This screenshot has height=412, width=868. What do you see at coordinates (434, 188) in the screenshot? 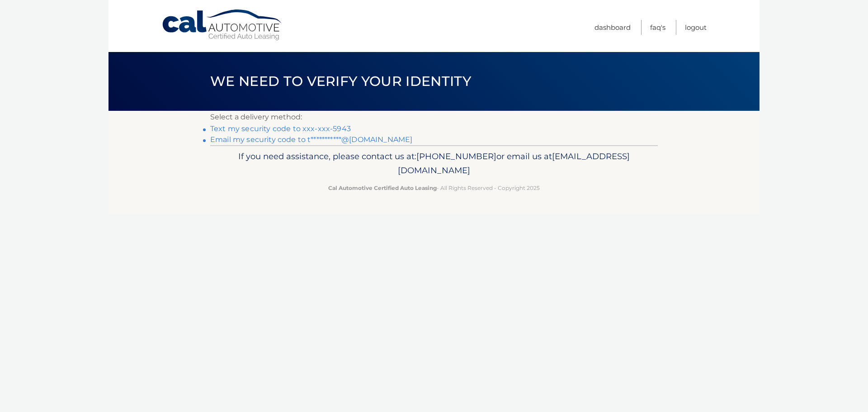
I see `p: - All Rights Reserved - Copyright 2025` at bounding box center [434, 188].